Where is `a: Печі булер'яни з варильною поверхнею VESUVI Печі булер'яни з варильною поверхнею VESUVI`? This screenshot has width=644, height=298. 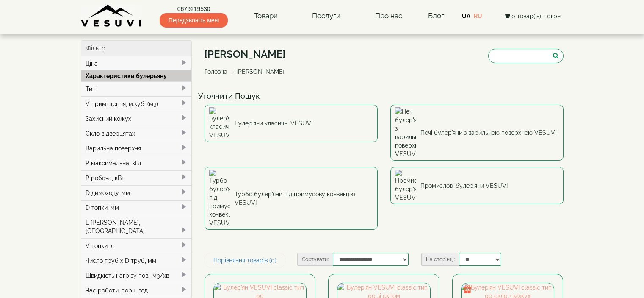
a: Печі булер'яни з варильною поверхнею VESUVI Печі булер'яни з варильною поверхнею VESUVI is located at coordinates (477, 133).